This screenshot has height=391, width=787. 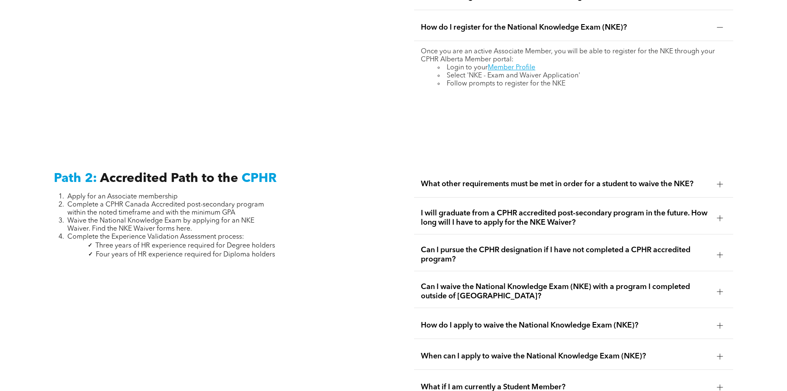 I want to click on li: Follow prompts to register for the NKE, so click(x=582, y=84).